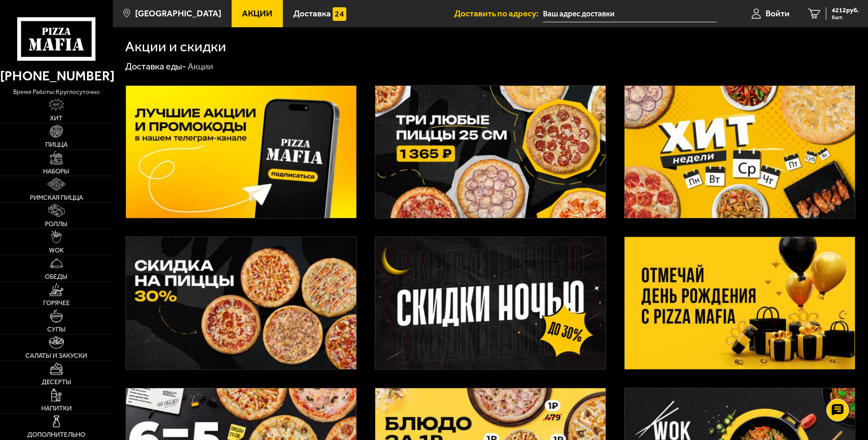 Image resolution: width=868 pixels, height=440 pixels. I want to click on span: Напитки, so click(56, 408).